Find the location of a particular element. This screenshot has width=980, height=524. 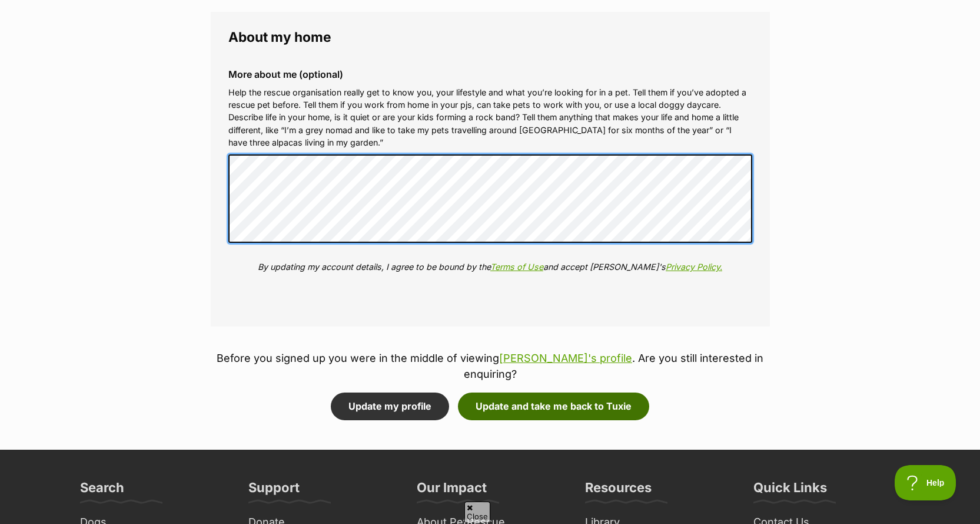

span: Close is located at coordinates (478, 512).